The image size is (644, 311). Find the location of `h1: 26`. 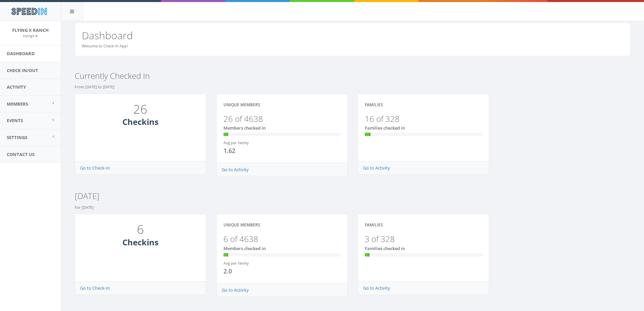

h1: 26 is located at coordinates (140, 109).